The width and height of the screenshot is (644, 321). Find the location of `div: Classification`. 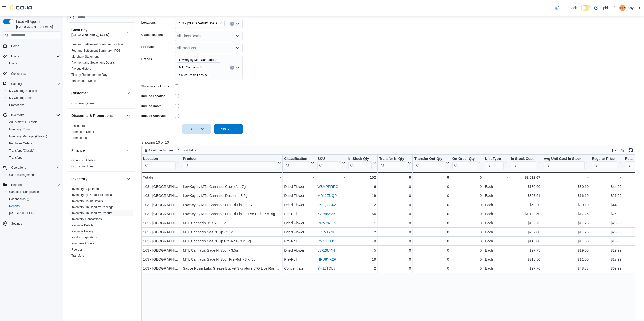

div: Classification is located at coordinates (297, 163).